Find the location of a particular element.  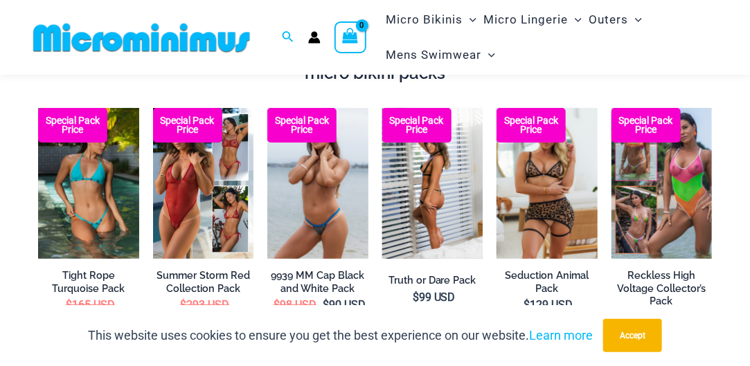

h2: Truth or Dare Pack is located at coordinates (433, 281).